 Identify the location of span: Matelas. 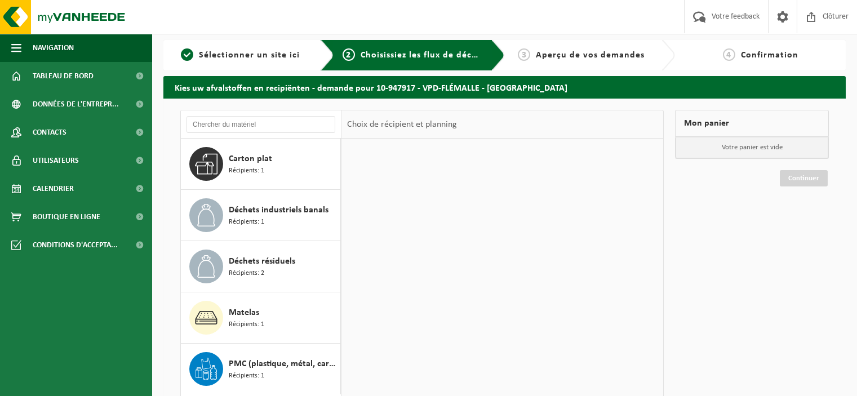
(244, 313).